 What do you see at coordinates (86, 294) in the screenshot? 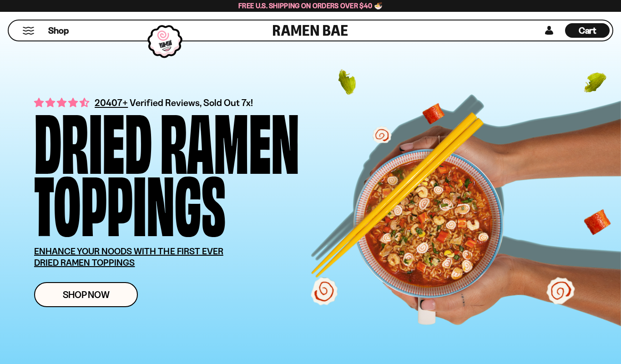
I see `a: Shop Now` at bounding box center [86, 294].